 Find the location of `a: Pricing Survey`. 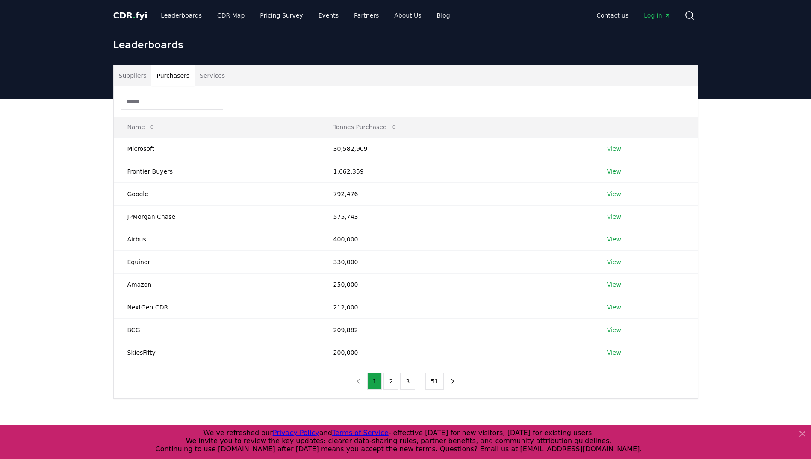

a: Pricing Survey is located at coordinates (281, 15).